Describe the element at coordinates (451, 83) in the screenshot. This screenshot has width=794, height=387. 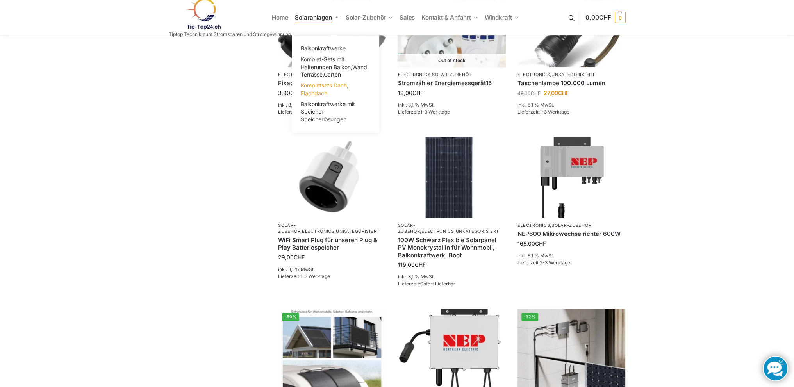
I see `a: Stromzähler Energiemessgerät15` at that location.